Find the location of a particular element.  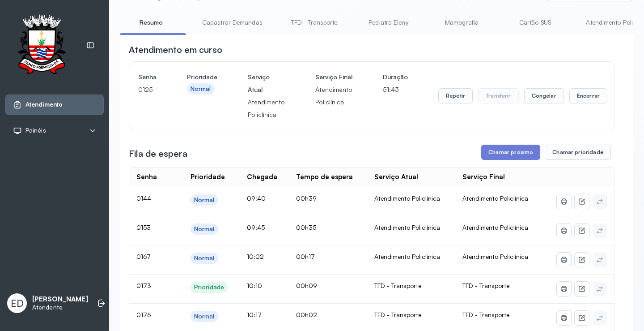

button: Chamar próximo is located at coordinates (511, 152).